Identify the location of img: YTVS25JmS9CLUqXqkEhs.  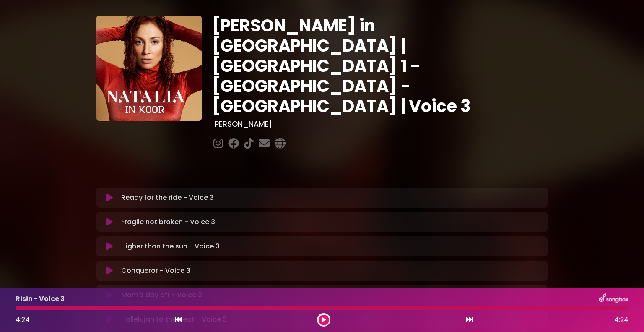
(149, 68).